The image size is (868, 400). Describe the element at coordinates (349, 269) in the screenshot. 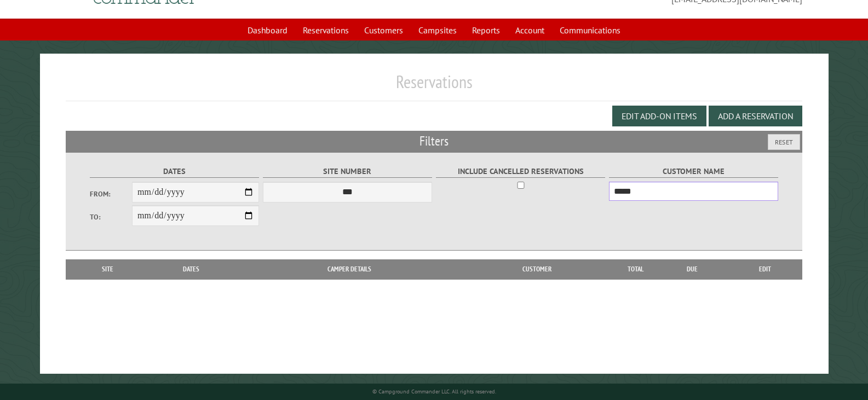

I see `th: Camper Details` at that location.